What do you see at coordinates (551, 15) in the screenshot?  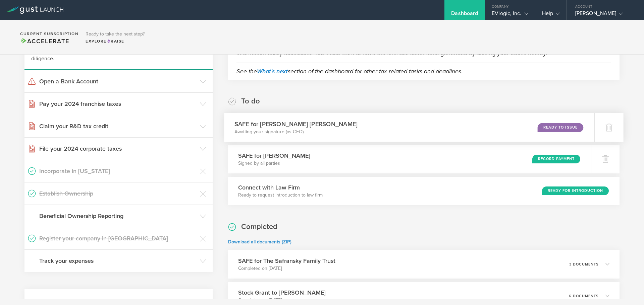 I see `div: Help` at bounding box center [551, 15].